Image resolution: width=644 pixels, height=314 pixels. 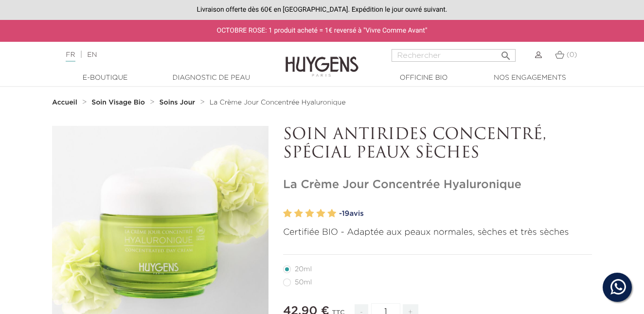 I want to click on a: EN, so click(x=92, y=55).